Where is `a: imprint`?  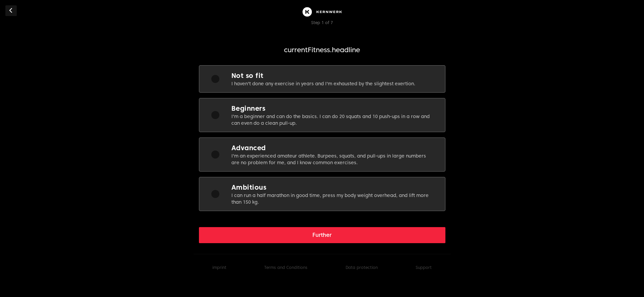
a: imprint is located at coordinates (219, 267).